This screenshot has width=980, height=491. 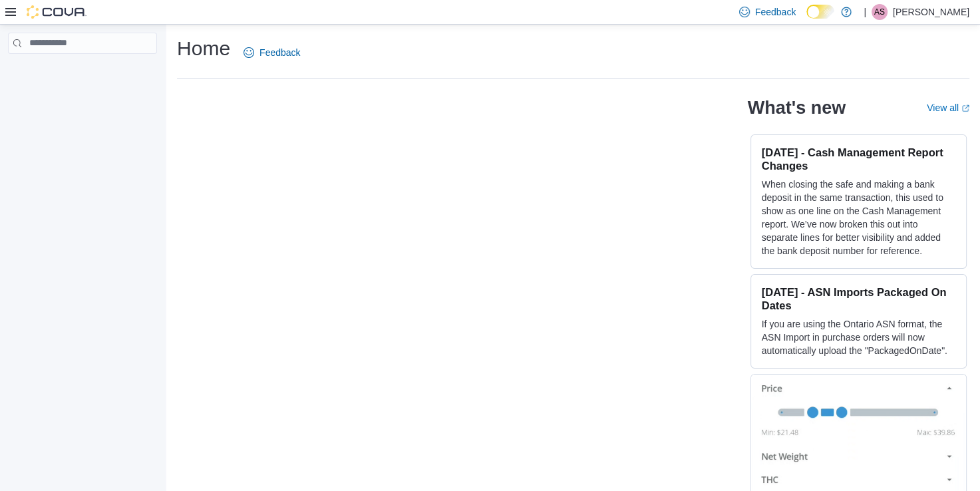 What do you see at coordinates (859, 338) in the screenshot?
I see `p: If you are using the Ontario ASN format, the ASN Import in purchase orders will now automatically...` at bounding box center [859, 338].